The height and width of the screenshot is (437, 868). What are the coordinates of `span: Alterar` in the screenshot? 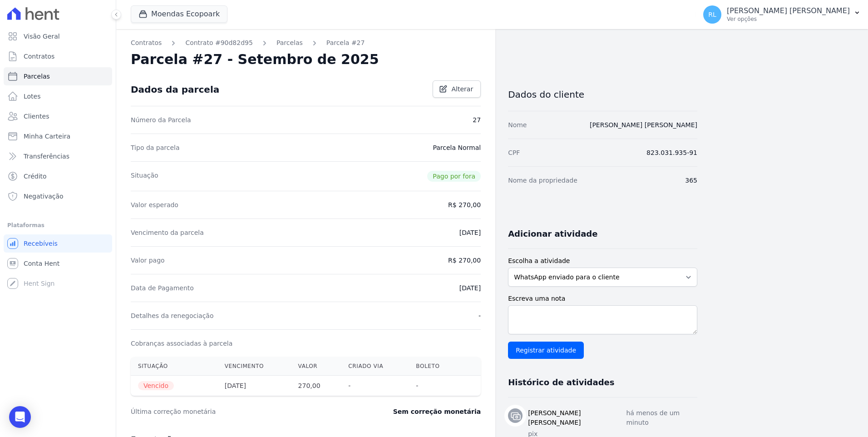 It's located at (462, 89).